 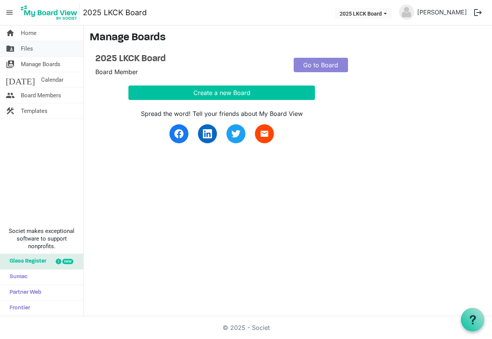 What do you see at coordinates (363, 13) in the screenshot?
I see `button: 2025 LKCK Board dropdownbutton` at bounding box center [363, 13].